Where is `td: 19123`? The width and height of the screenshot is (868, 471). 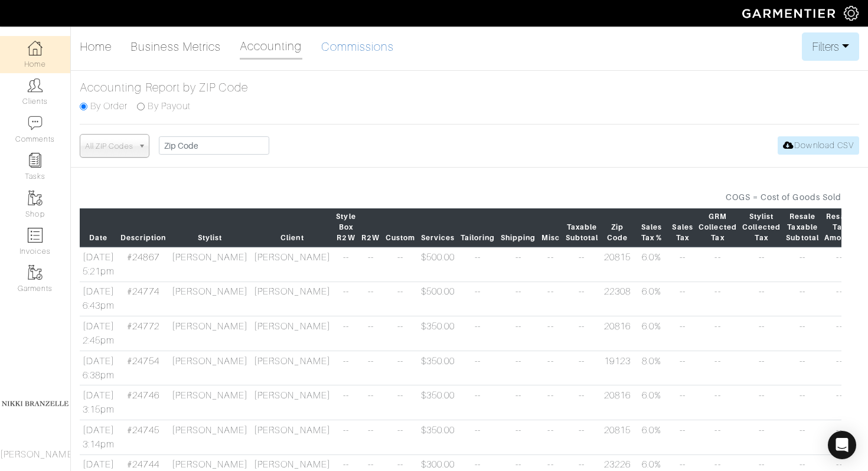 td: 19123 is located at coordinates (617, 368).